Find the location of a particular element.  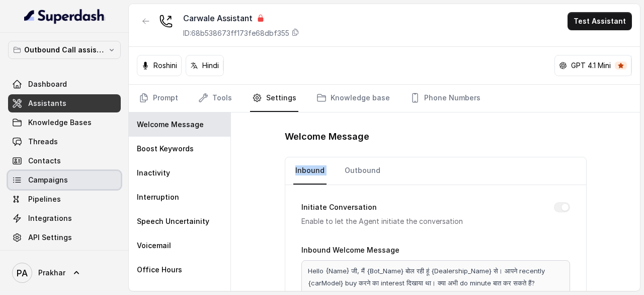

span: Assistants is located at coordinates (47, 103).